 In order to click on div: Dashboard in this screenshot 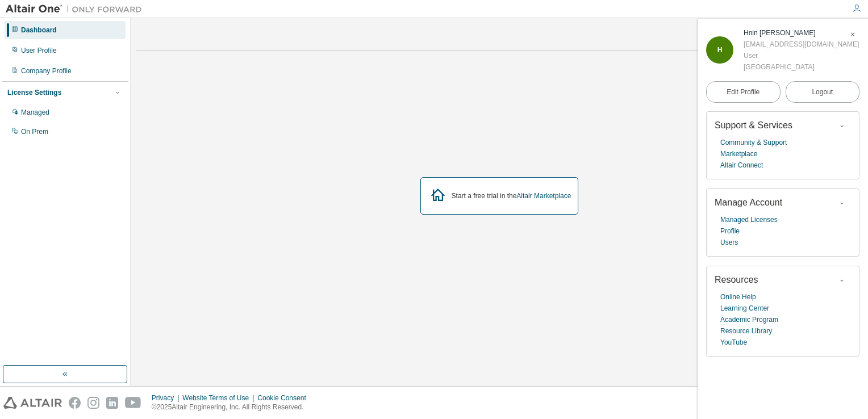, I will do `click(39, 30)`.